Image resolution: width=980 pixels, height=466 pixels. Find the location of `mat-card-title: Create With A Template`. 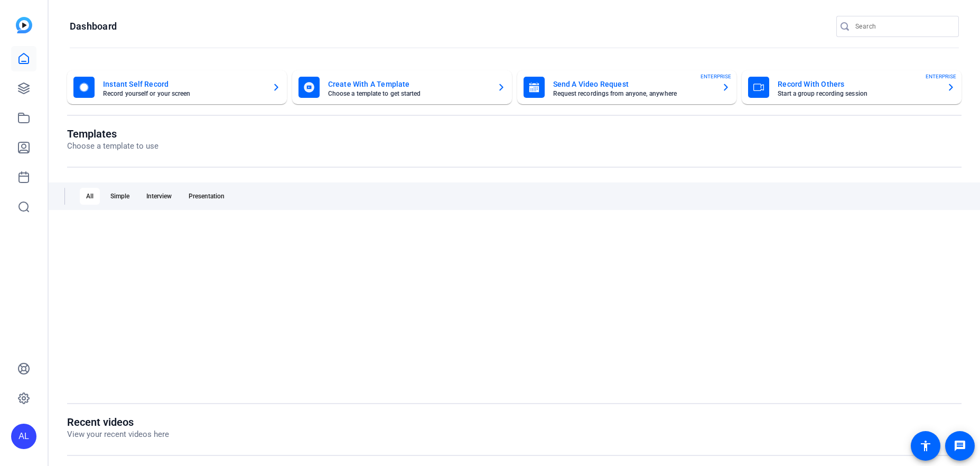

mat-card-title: Create With A Template is located at coordinates (408, 84).